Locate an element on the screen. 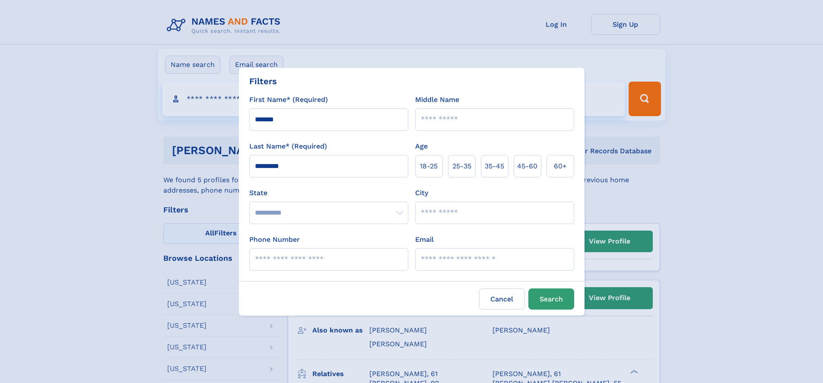  label: Age is located at coordinates (421, 146).